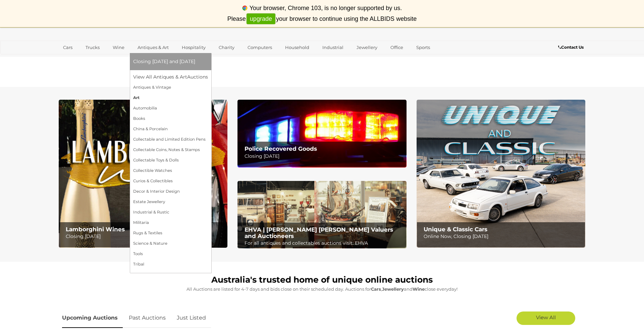 The height and width of the screenshot is (336, 644). What do you see at coordinates (280, 149) in the screenshot?
I see `b: Police Recovered Goods` at bounding box center [280, 149].